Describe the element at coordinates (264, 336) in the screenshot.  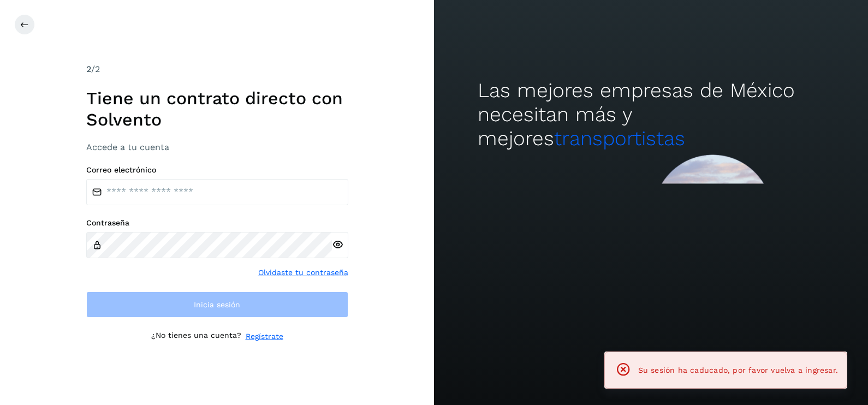
I see `a: Regístrate` at that location.